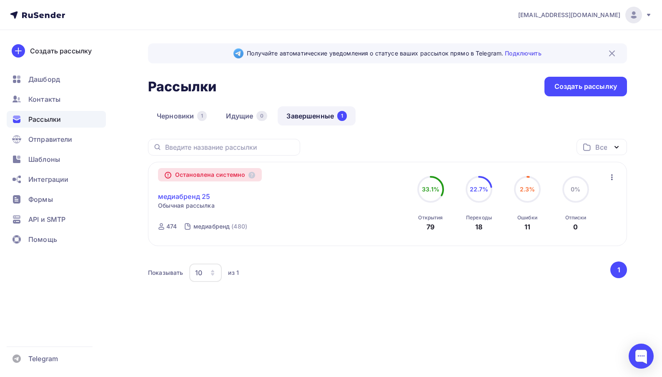 The height and width of the screenshot is (377, 662). What do you see at coordinates (43, 239) in the screenshot?
I see `span: Помощь` at bounding box center [43, 239].